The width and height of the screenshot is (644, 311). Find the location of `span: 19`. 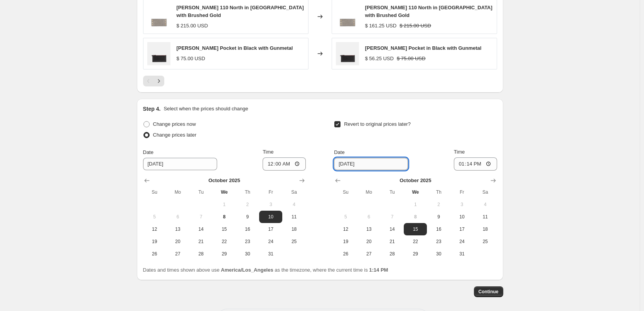

span: 19 is located at coordinates (346, 242).